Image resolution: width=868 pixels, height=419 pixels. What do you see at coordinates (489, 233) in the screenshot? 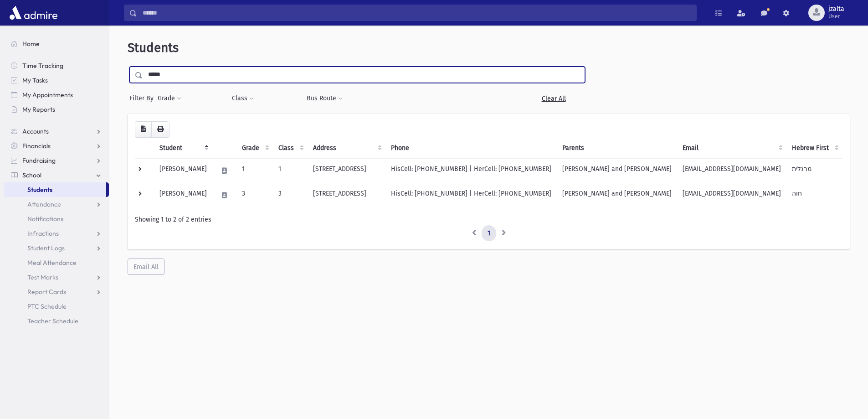
I see `a: 1` at bounding box center [489, 233].